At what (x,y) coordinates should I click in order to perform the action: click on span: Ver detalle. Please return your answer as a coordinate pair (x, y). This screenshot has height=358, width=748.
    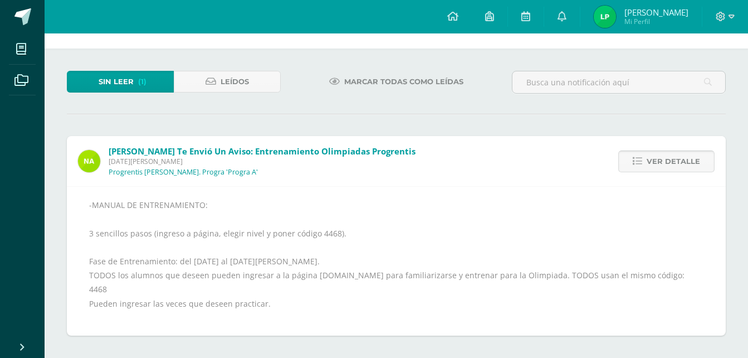
    Looking at the image, I should click on (673, 161).